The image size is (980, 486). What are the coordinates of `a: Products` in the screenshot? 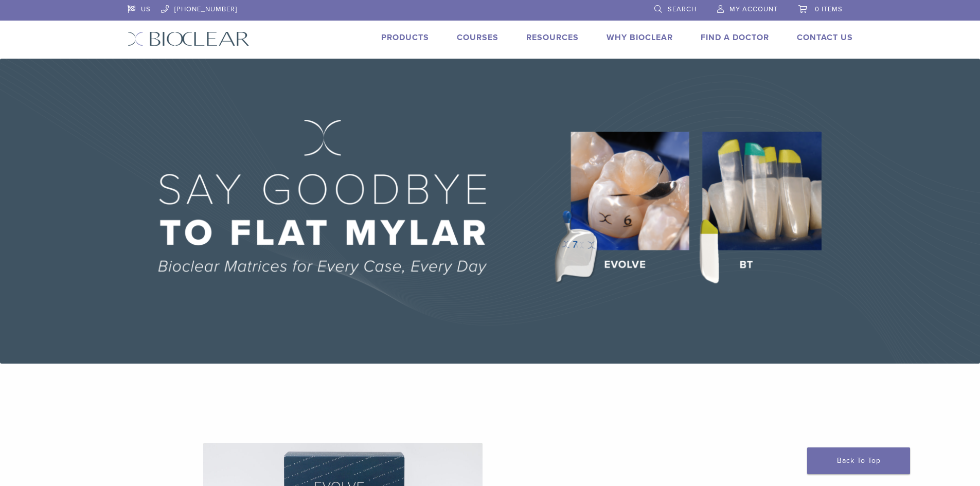 It's located at (405, 38).